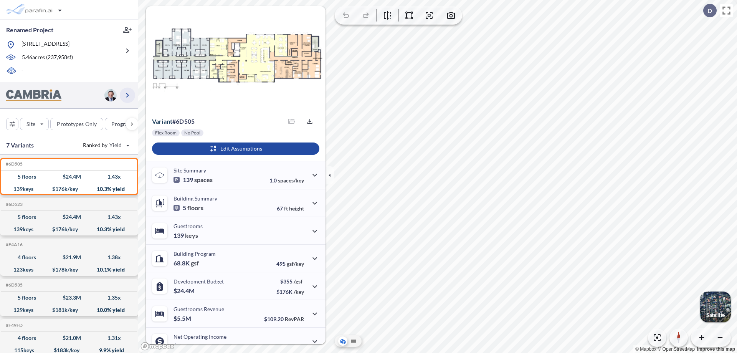 Image resolution: width=737 pixels, height=353 pixels. I want to click on img: Switcher Image, so click(716, 307).